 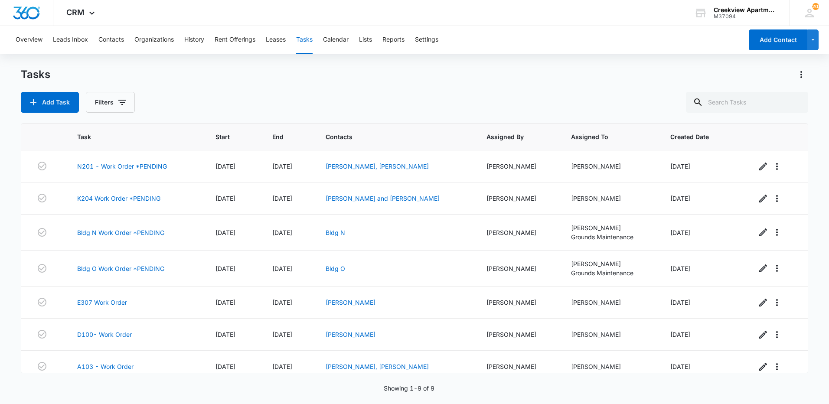 I want to click on button: Settings, so click(x=426, y=40).